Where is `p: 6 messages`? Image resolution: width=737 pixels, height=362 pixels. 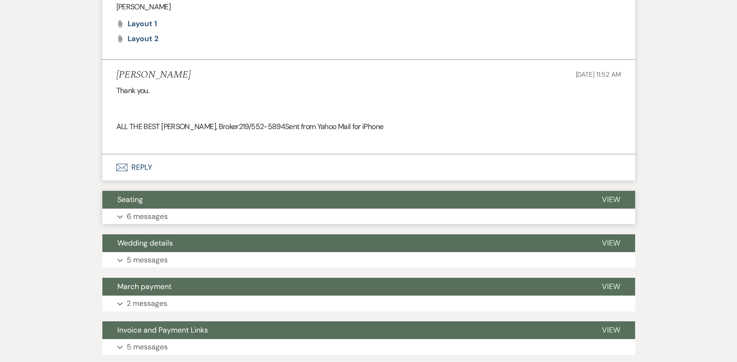
p: 6 messages is located at coordinates (147, 216).